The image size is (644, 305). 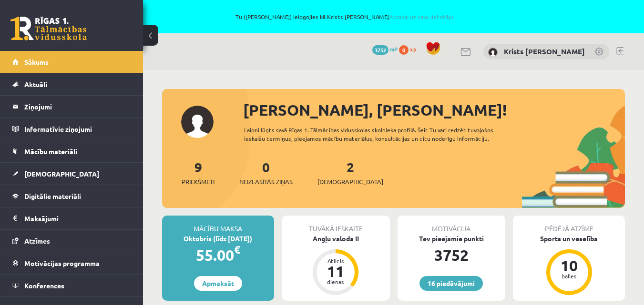 What do you see at coordinates (71, 285) in the screenshot?
I see `a: Konferences` at bounding box center [71, 285].